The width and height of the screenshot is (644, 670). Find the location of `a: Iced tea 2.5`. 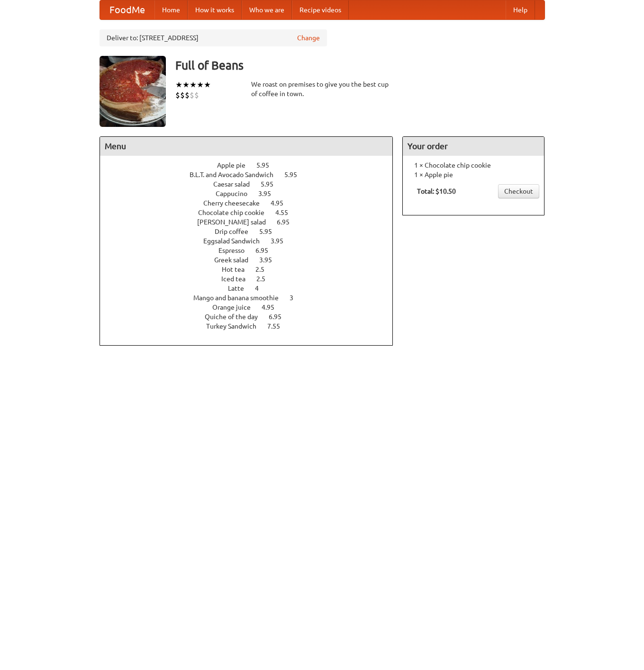

a: Iced tea 2.5 is located at coordinates (252, 279).